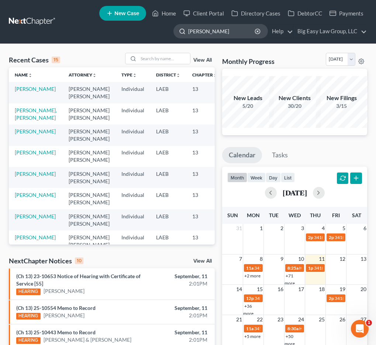 The width and height of the screenshot is (376, 345). What do you see at coordinates (168, 75) in the screenshot?
I see `a: Districtunfold_more` at bounding box center [168, 75].